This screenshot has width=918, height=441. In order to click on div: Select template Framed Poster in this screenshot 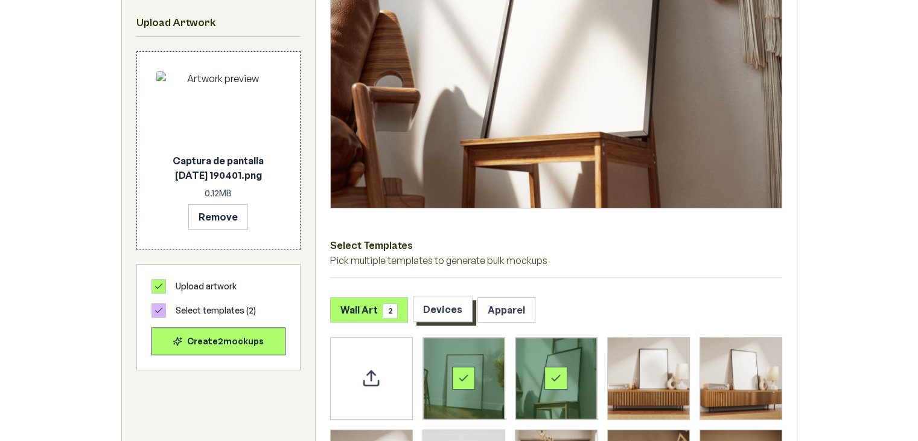, I will do `click(464, 378)`.